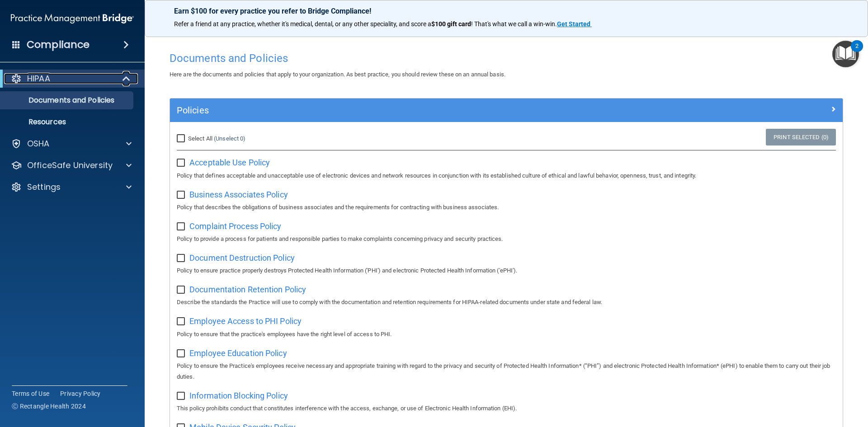 Image resolution: width=868 pixels, height=427 pixels. What do you see at coordinates (70, 166) in the screenshot?
I see `p: OfficeSafe University` at bounding box center [70, 166].